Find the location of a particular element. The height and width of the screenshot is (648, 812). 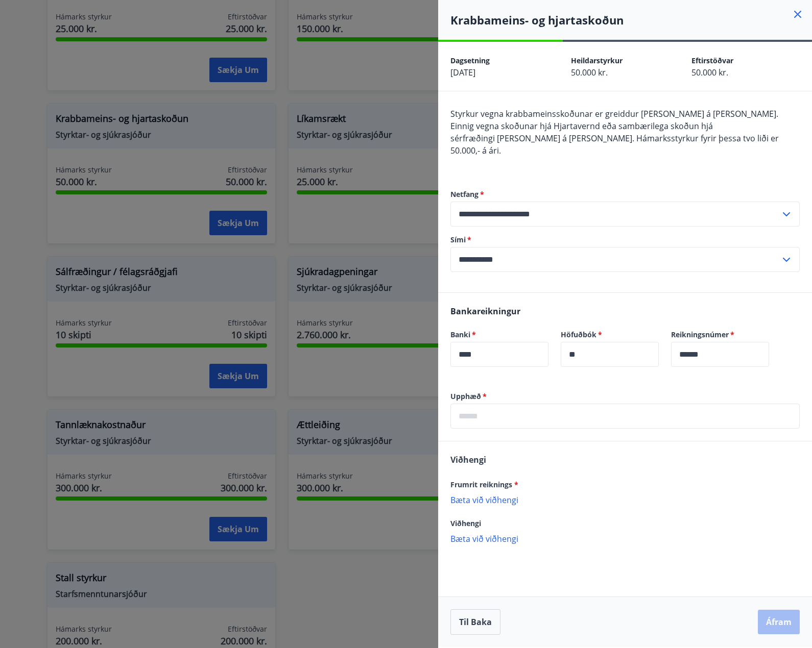

div: Upphæð is located at coordinates (625, 416).